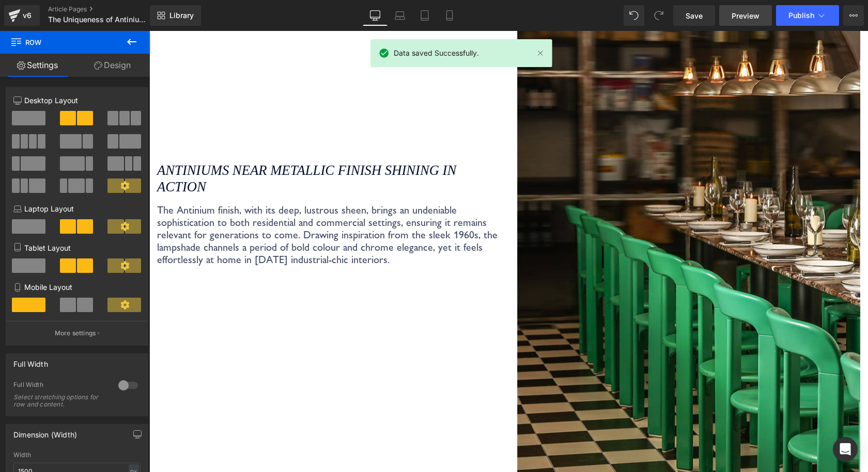 The width and height of the screenshot is (868, 472). I want to click on p: Tablet Layout, so click(77, 248).